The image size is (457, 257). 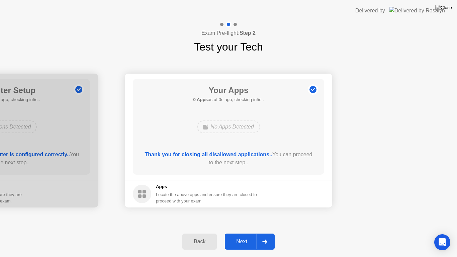 I want to click on button: Back, so click(x=199, y=242).